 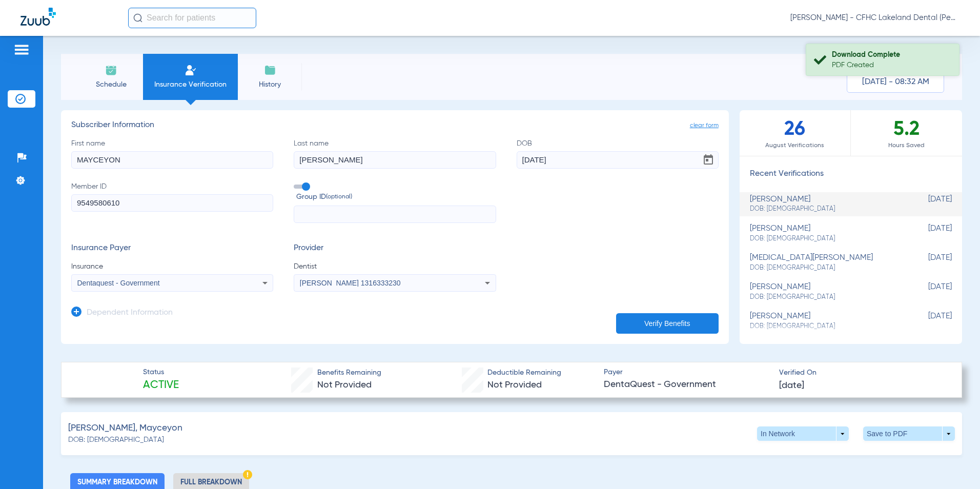 What do you see at coordinates (130, 313) in the screenshot?
I see `h3: Dependent Information` at bounding box center [130, 313].